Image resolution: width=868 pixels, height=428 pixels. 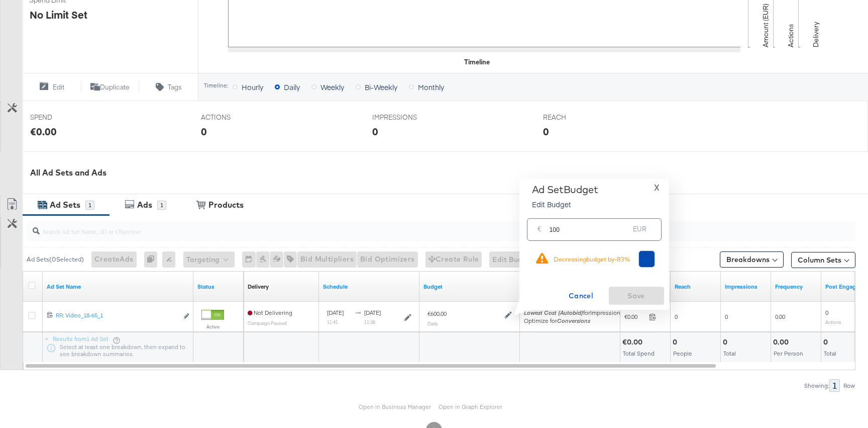 I want to click on div: Showing:, so click(x=816, y=385).